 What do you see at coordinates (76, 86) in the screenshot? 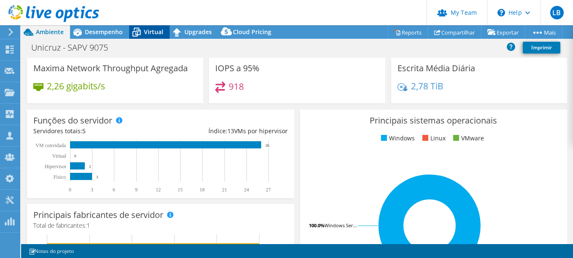
I see `h4: 2,26 gigabits/s` at bounding box center [76, 86].